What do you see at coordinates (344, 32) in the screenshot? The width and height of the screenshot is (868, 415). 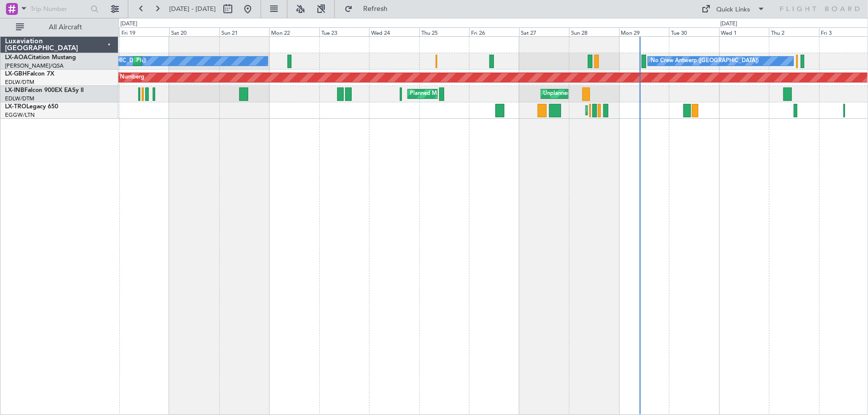 I see `div: Tue 23` at bounding box center [344, 32].